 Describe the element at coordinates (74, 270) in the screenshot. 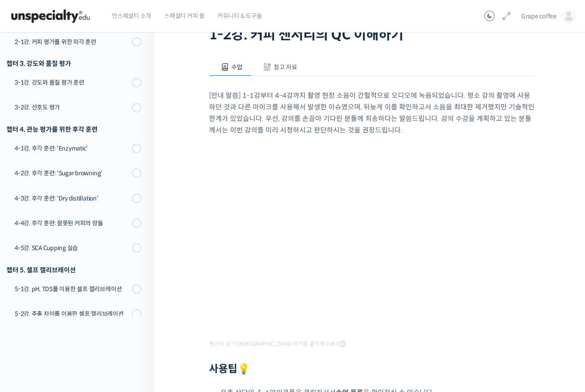

I see `div: 챕터 5. 셀프 캘리브레이션` at that location.